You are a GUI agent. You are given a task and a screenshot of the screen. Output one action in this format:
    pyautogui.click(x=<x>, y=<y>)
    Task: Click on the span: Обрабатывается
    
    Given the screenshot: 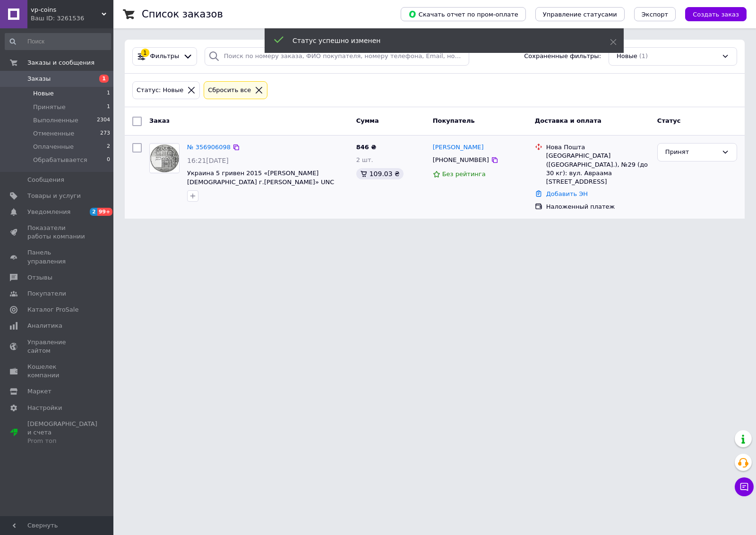 What is the action you would take?
    pyautogui.click(x=60, y=160)
    